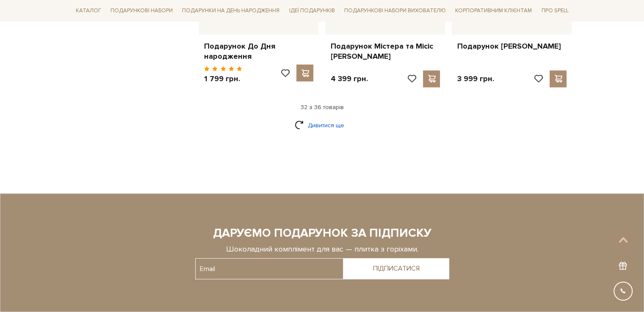 The image size is (644, 312). What do you see at coordinates (322, 108) in the screenshot?
I see `div: 32 з 36 товарів` at bounding box center [322, 108].